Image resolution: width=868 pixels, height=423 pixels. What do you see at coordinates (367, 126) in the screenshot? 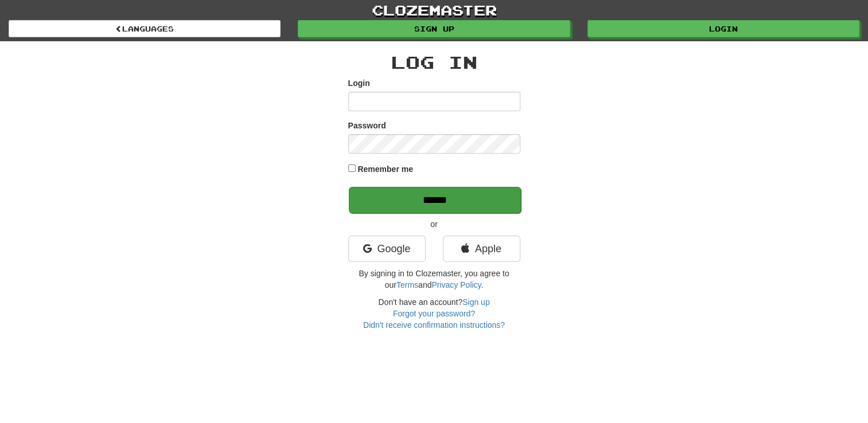
I see `label: Password` at bounding box center [367, 126].